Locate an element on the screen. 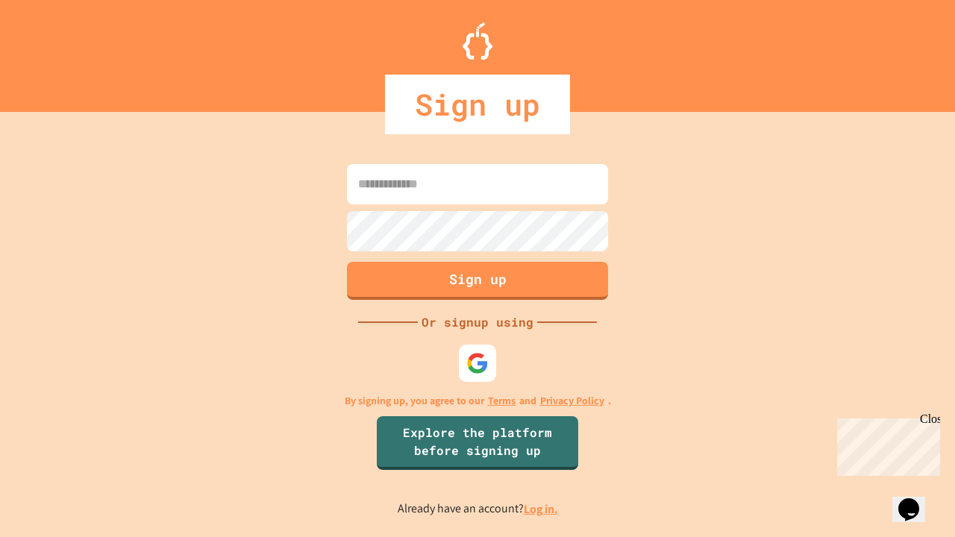 This screenshot has height=537, width=955. button: Sign up is located at coordinates (478, 281).